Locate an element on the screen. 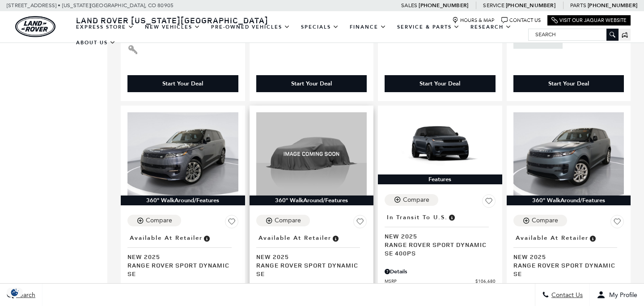  a: MSRP $106,680 is located at coordinates (440, 281).